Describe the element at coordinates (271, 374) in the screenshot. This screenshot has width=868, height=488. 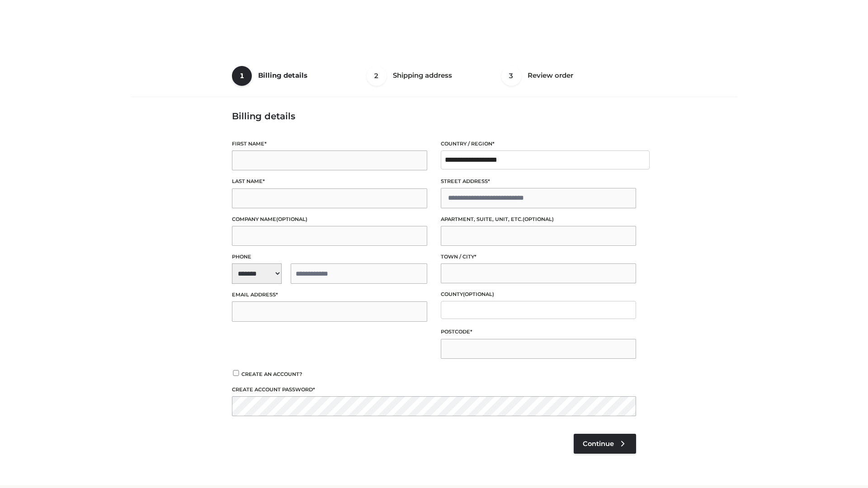
I see `span: Create an account?` at that location.